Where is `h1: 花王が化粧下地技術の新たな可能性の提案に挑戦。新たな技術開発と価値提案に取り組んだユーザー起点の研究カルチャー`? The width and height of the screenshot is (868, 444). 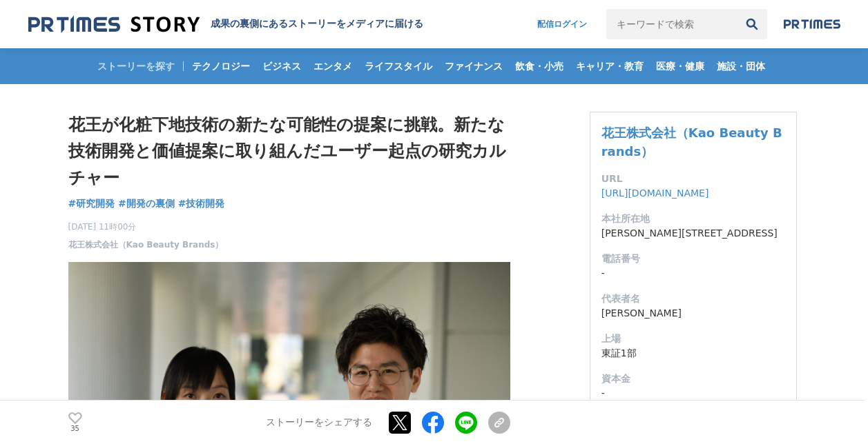
h1: 花王が化粧下地技術の新たな可能性の提案に挑戦。新たな技術開発と価値提案に取り組んだユーザー起点の研究カルチャー is located at coordinates (289, 151).